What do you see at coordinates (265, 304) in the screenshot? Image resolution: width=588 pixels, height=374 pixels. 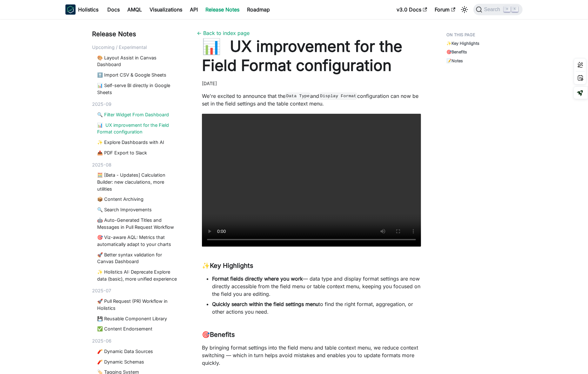 I see `strong: Quickly search within the field settings menu` at bounding box center [265, 304].